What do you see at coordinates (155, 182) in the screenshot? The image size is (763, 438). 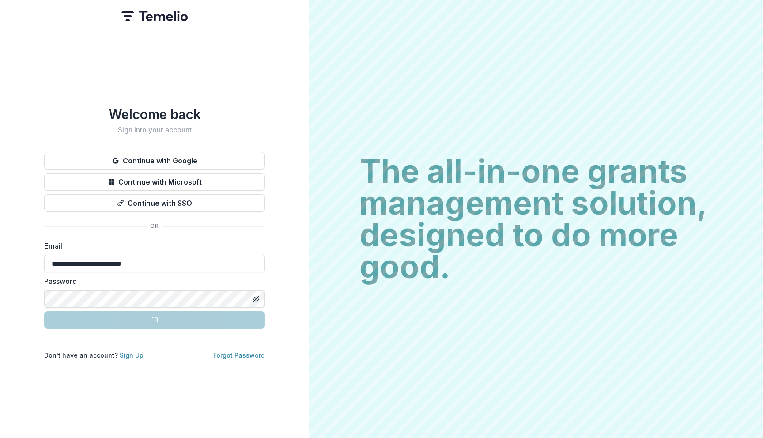 I see `button: Continue with Microsoft` at bounding box center [155, 182].